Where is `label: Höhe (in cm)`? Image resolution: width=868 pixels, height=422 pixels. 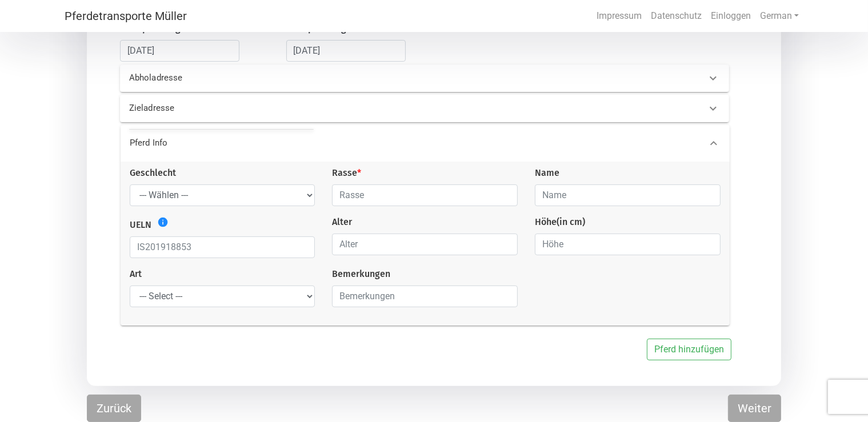 label: Höhe (in cm) is located at coordinates (560, 222).